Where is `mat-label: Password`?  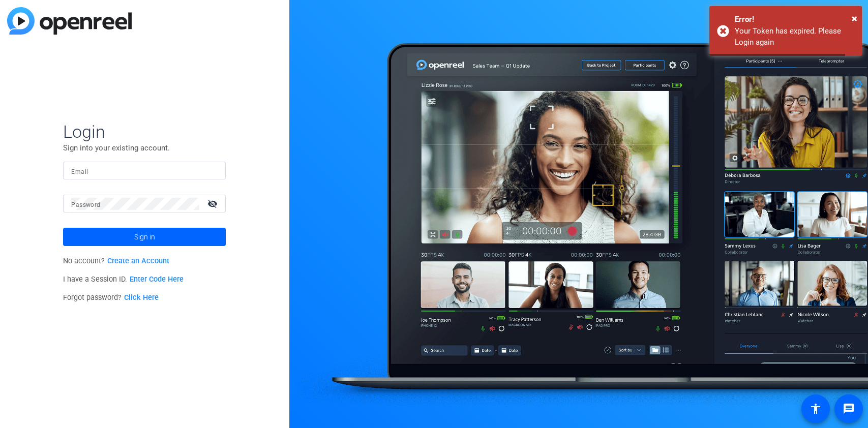
mat-label: Password is located at coordinates (85, 205).